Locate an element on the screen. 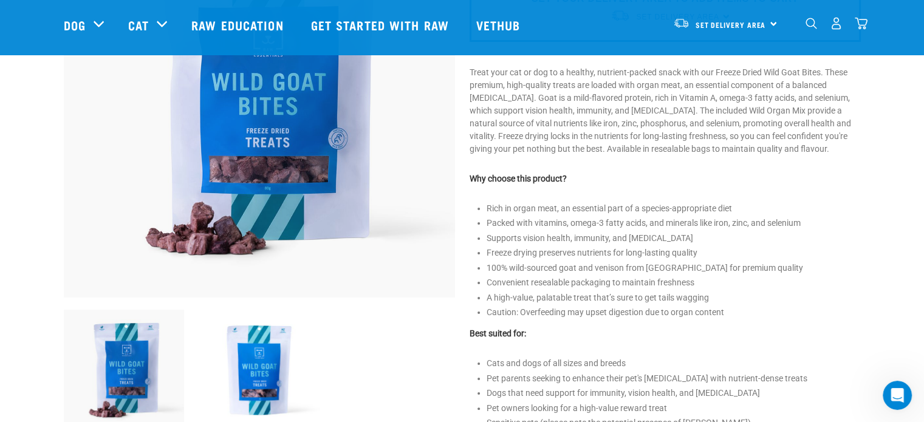  a: Get started with Raw is located at coordinates (381, 25).